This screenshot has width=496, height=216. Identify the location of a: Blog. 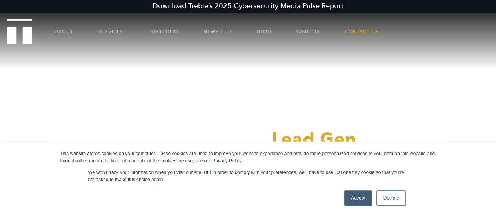
(264, 31).